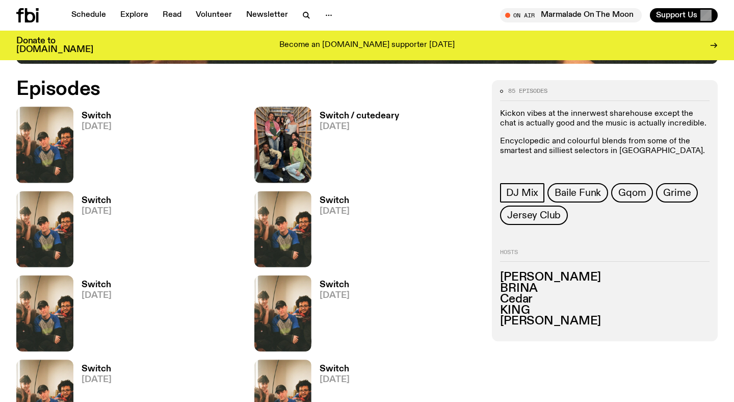 Image resolution: width=734 pixels, height=402 pixels. What do you see at coordinates (522, 193) in the screenshot?
I see `span: DJ Mix` at bounding box center [522, 193].